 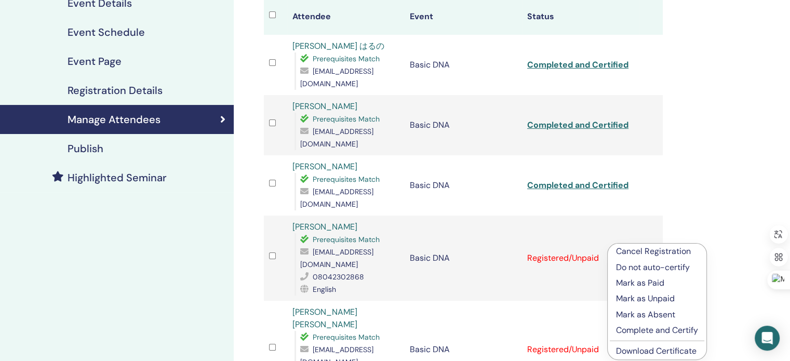 What do you see at coordinates (324, 289) in the screenshot?
I see `span: English` at bounding box center [324, 289].